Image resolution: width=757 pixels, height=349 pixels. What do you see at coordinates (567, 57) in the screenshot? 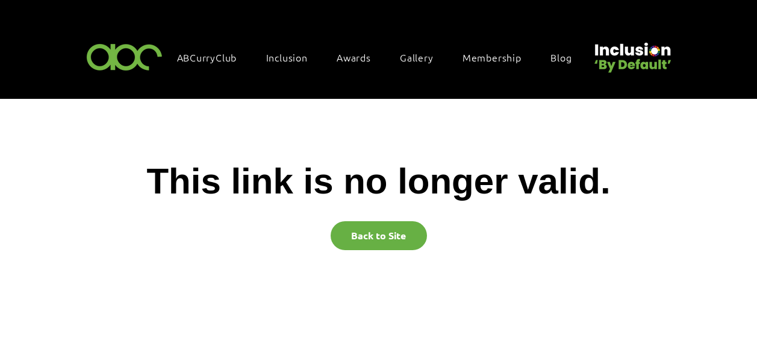
I see `a: Blog` at bounding box center [567, 57].